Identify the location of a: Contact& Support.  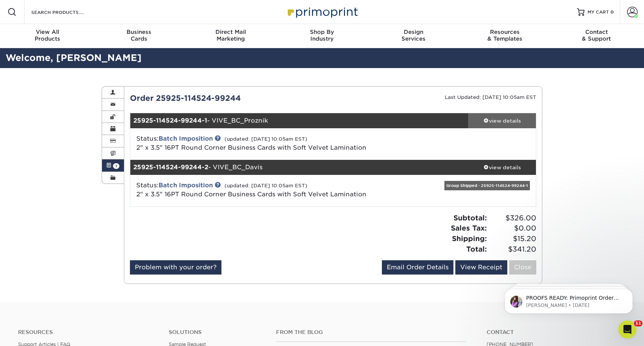
(596, 36).